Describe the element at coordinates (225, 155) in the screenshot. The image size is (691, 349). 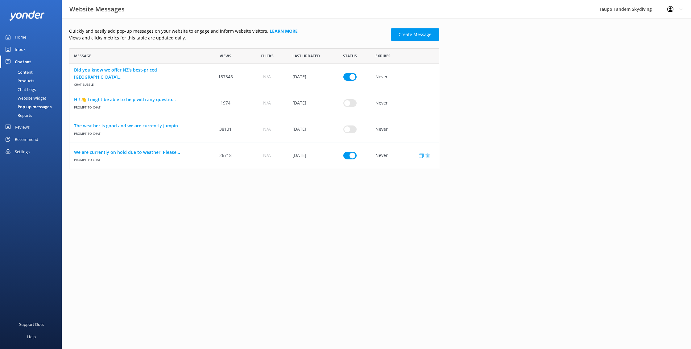
I see `div: 26718` at that location.